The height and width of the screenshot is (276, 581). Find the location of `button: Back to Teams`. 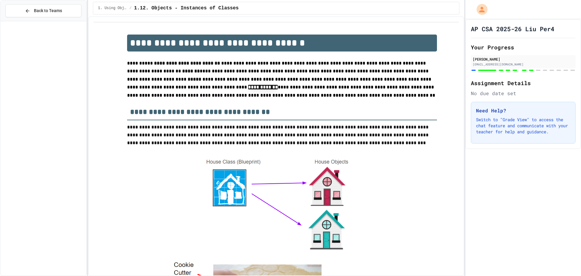

button: Back to Teams is located at coordinates (43, 11).